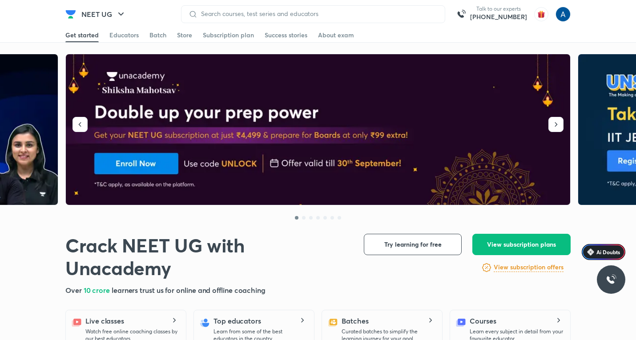 This screenshot has width=636, height=340. What do you see at coordinates (124, 35) in the screenshot?
I see `a: Educators` at bounding box center [124, 35].